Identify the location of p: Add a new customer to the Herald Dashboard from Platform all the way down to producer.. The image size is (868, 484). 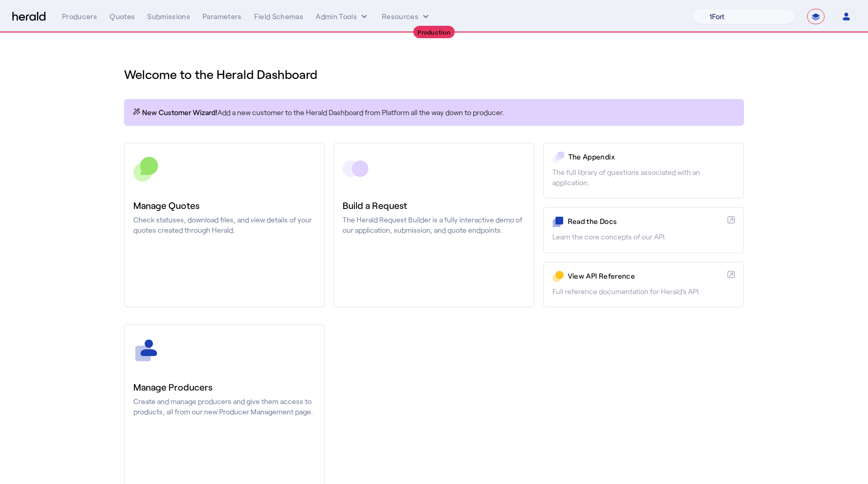
(434, 112).